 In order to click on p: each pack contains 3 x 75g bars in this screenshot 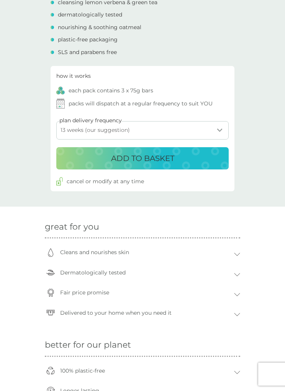, I will do `click(111, 90)`.